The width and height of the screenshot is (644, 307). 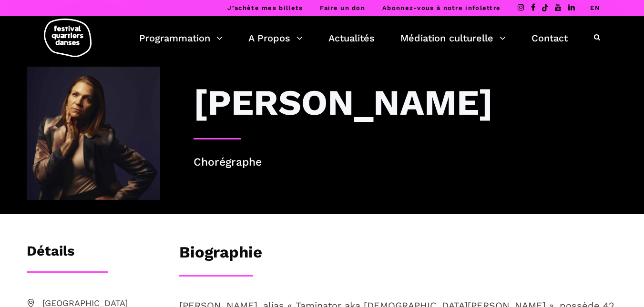 I want to click on p: Chorégraphe, so click(x=405, y=162).